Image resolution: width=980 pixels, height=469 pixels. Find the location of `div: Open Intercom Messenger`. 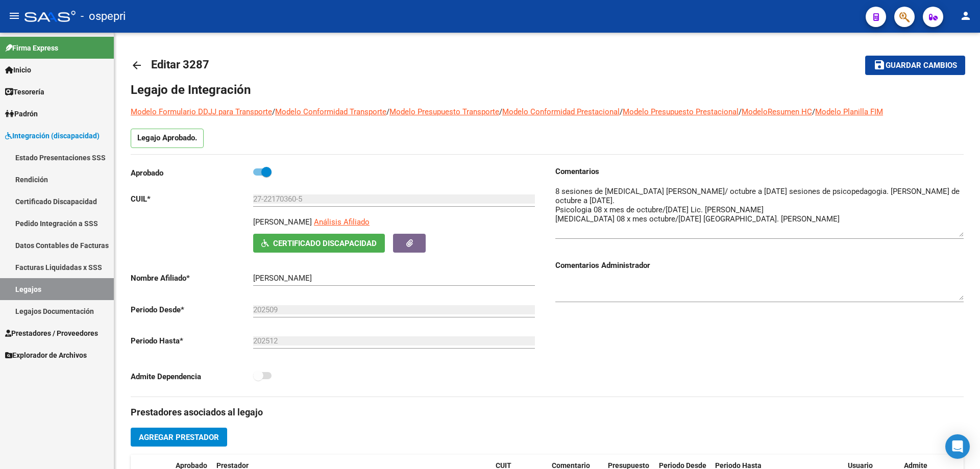

div: Open Intercom Messenger is located at coordinates (957, 447).